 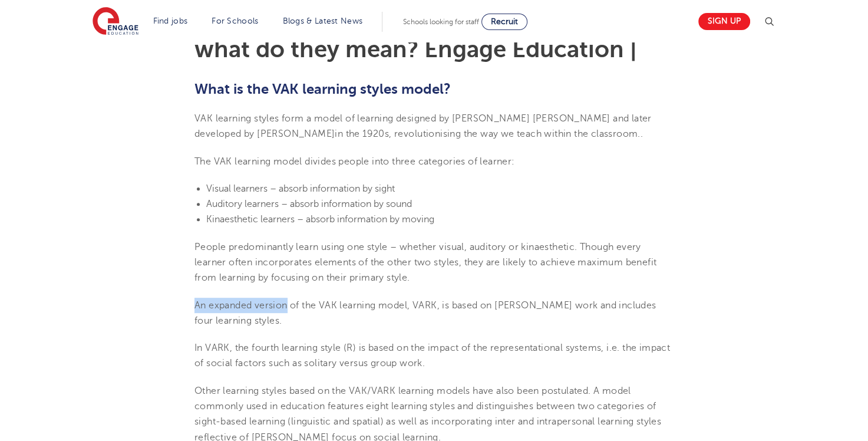 I want to click on b: What is the VAK learning styles model?, so click(x=322, y=89).